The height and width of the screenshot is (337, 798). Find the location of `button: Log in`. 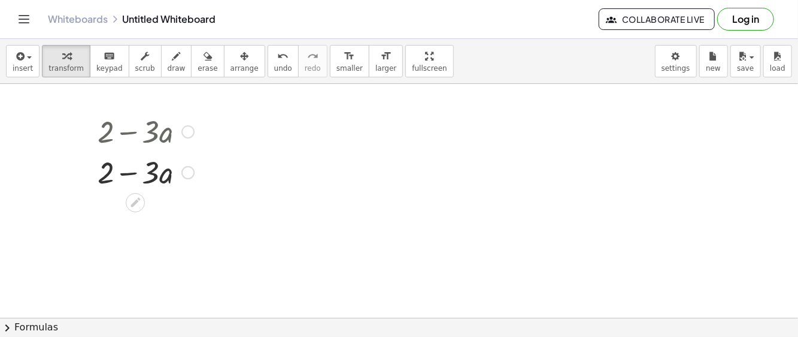

button: Log in is located at coordinates (746, 19).